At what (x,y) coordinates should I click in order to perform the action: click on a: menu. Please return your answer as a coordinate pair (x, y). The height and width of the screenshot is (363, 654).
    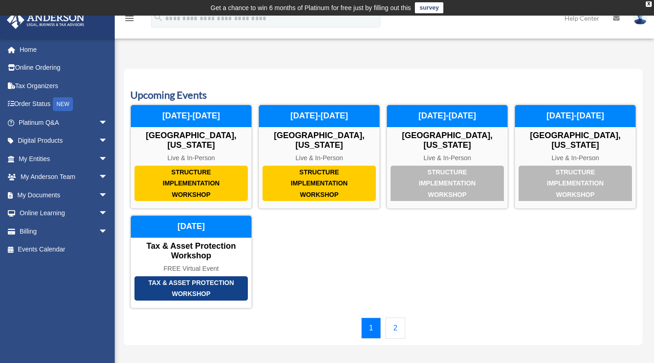
    Looking at the image, I should click on (129, 20).